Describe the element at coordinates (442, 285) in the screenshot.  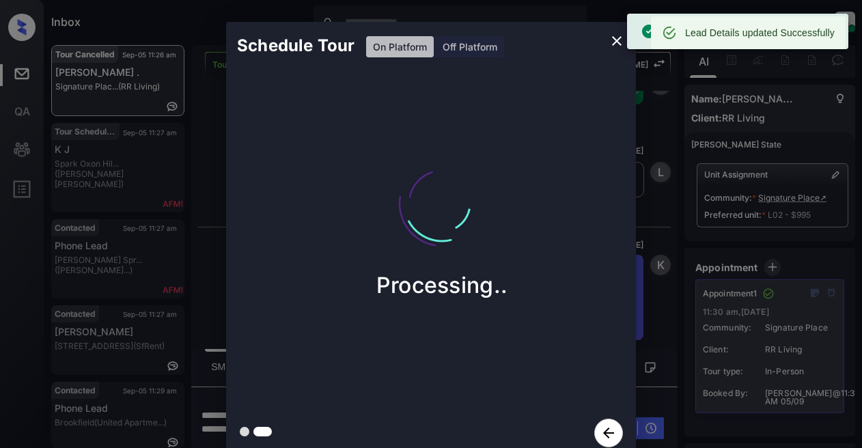
I see `p: Processing..` at that location.